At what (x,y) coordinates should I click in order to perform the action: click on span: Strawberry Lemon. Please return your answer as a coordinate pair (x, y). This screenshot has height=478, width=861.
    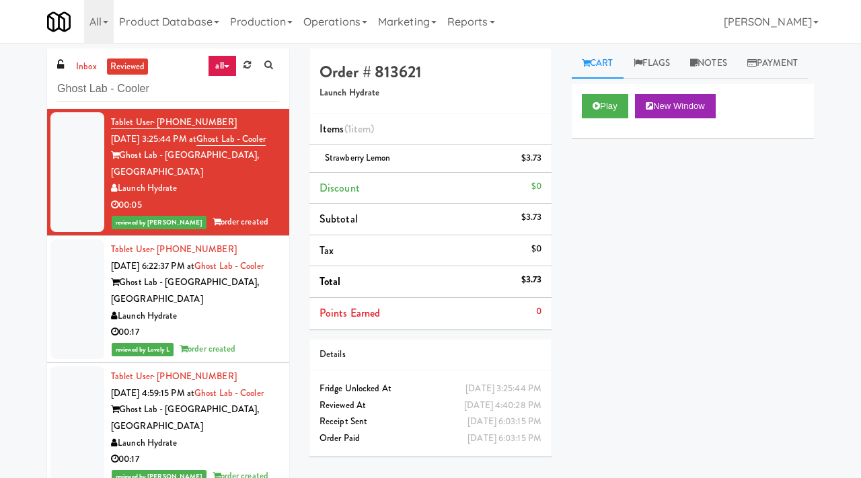
    Looking at the image, I should click on (358, 157).